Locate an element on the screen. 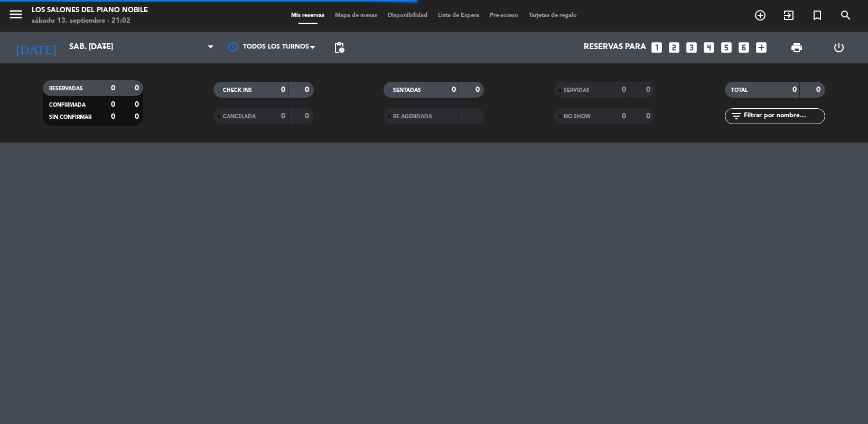 The width and height of the screenshot is (868, 424). i: turned_in_not is located at coordinates (817, 15).